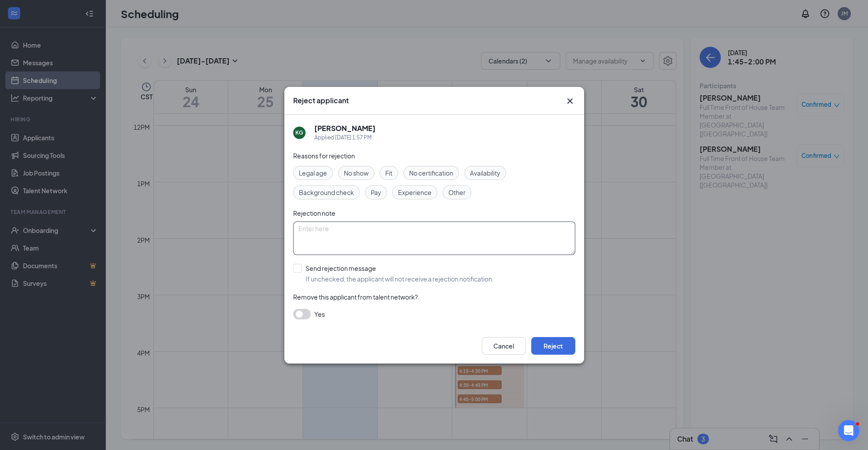 The image size is (868, 450). What do you see at coordinates (324, 156) in the screenshot?
I see `span: Reasons for rejection` at bounding box center [324, 156].